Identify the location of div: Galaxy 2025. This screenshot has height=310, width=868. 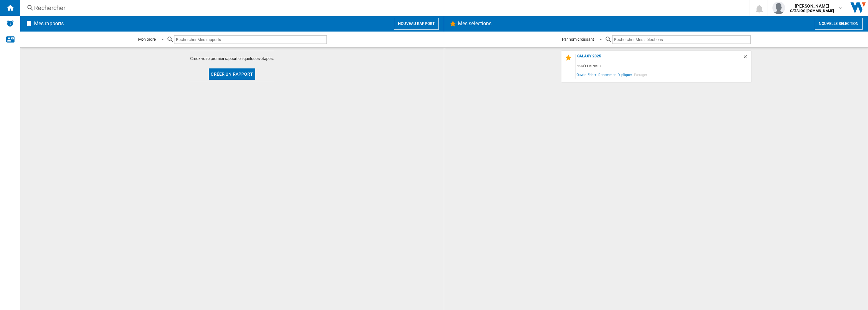
(659, 58).